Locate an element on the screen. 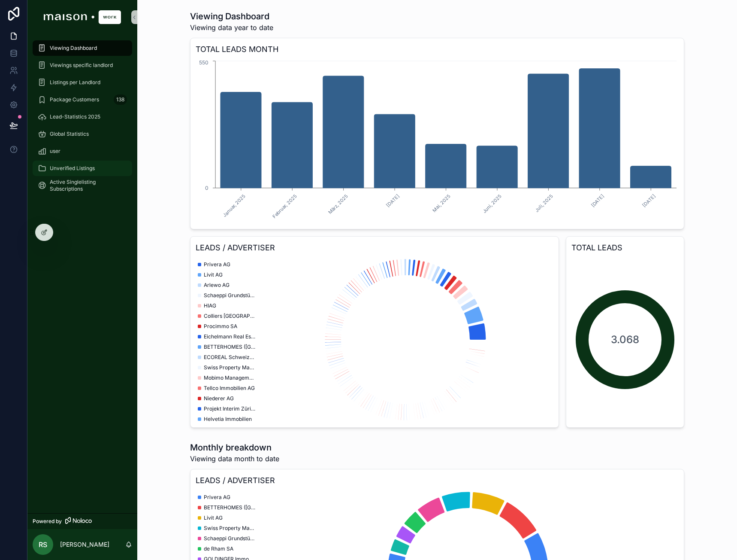 The image size is (737, 560). span: 3.068 is located at coordinates (625, 339).